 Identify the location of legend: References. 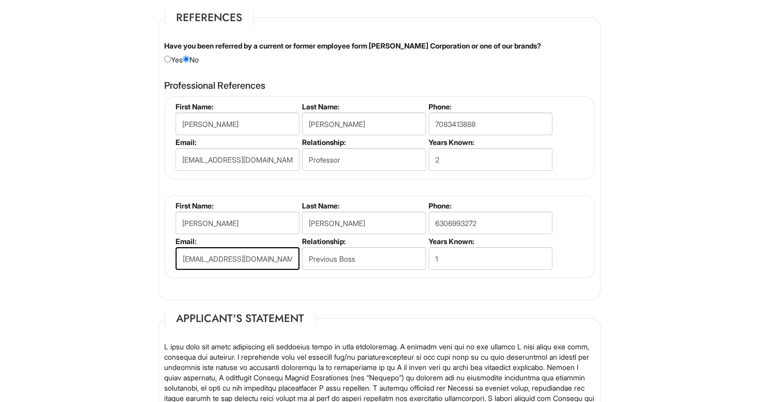
(209, 18).